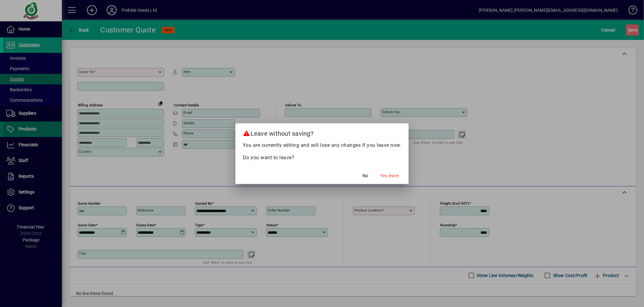  I want to click on button: Yes, leave, so click(389, 176).